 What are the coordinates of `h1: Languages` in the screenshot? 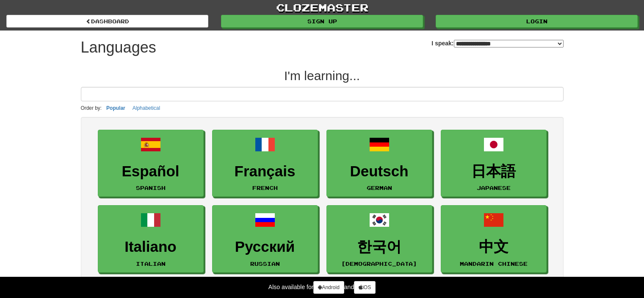 It's located at (118, 48).